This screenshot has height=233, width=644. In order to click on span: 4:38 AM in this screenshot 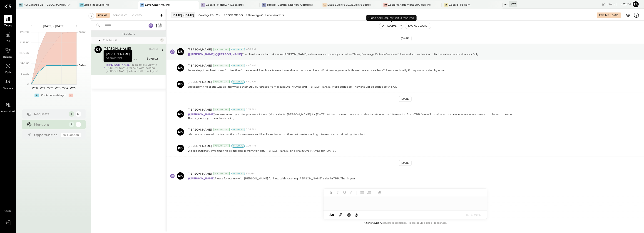, I will do `click(251, 49)`.